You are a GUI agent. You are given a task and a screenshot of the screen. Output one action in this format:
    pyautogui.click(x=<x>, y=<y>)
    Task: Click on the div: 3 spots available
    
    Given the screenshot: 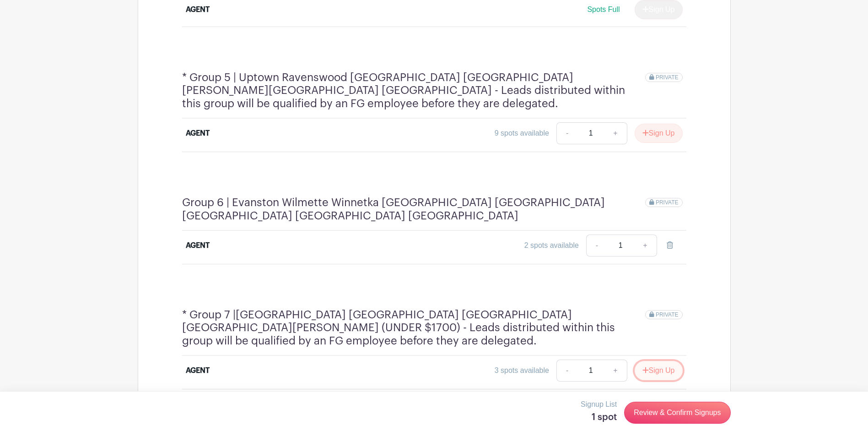 What is the action you would take?
    pyautogui.click(x=522, y=371)
    